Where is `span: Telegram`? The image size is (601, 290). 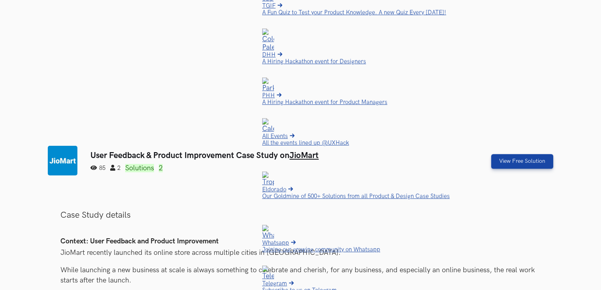
span: Telegram is located at coordinates (274, 283).